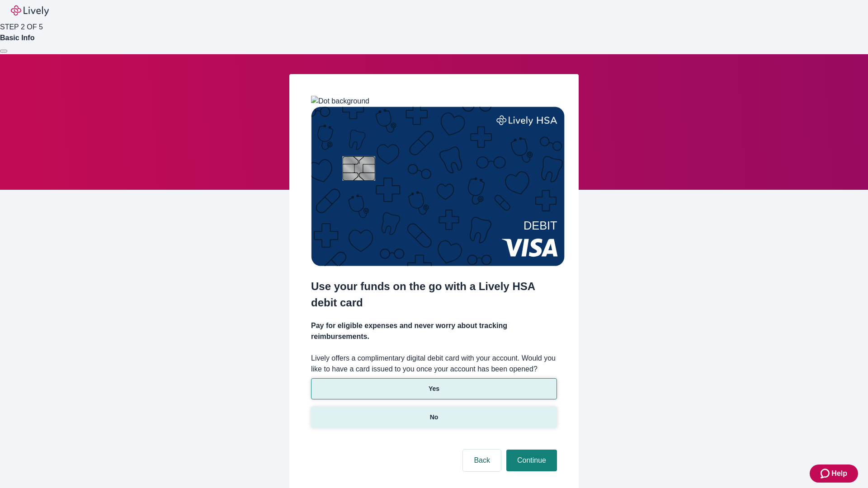 The image size is (868, 488). What do you see at coordinates (340, 101) in the screenshot?
I see `img: Dot background` at bounding box center [340, 101].